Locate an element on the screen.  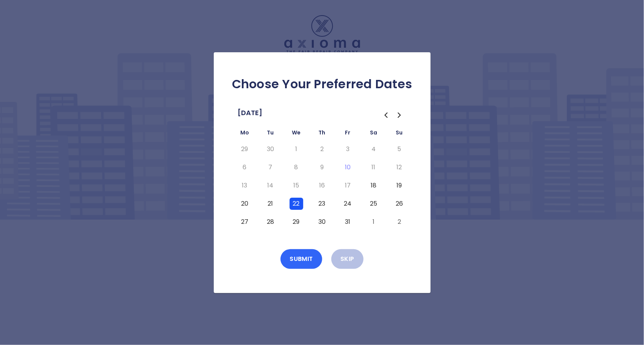
th: Friday is located at coordinates (348, 134).